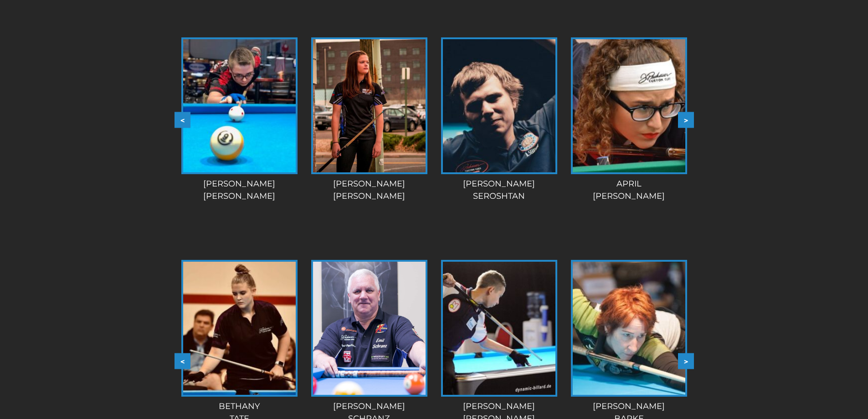 The image size is (868, 419). What do you see at coordinates (629, 328) in the screenshot?
I see `img: manou-5-225x320.jpg` at bounding box center [629, 328].